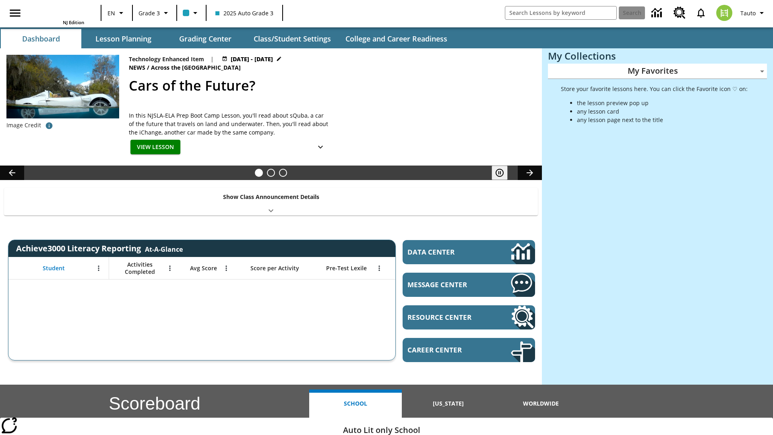  I want to click on div: In this NJSLA-ELA Prep Boot Camp Lesson, you'll read about sQuba, a car of the future that travel..., so click(229, 124).